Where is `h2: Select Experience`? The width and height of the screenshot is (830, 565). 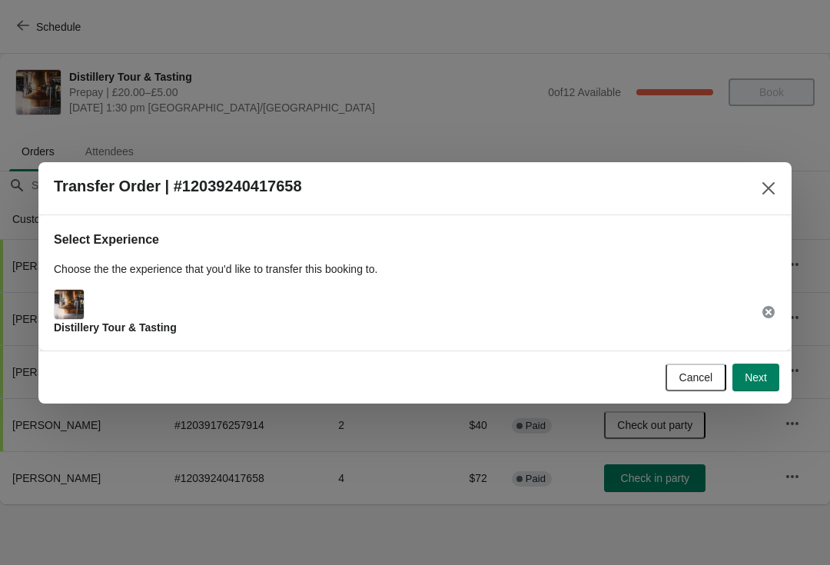
h2: Select Experience is located at coordinates (415, 240).